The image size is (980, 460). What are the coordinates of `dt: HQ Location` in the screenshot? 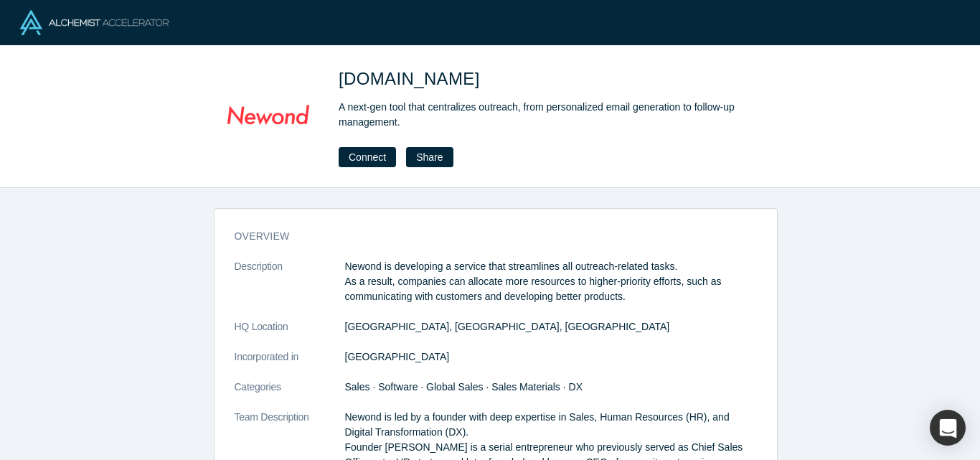 It's located at (290, 334).